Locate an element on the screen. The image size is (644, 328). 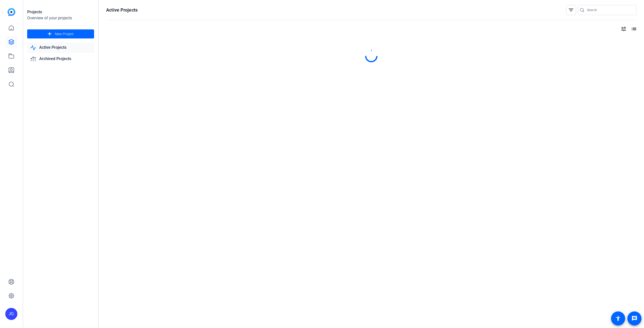
mat-icon: accessibility is located at coordinates (618, 318).